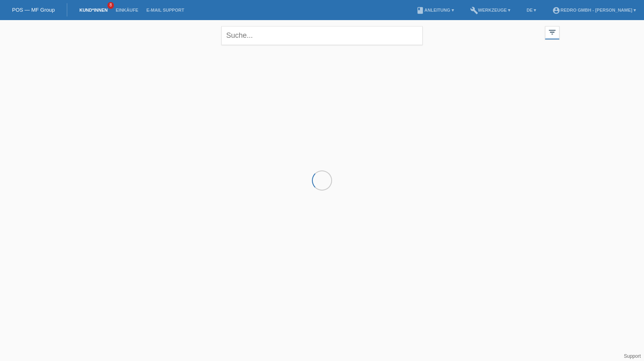 Image resolution: width=644 pixels, height=361 pixels. I want to click on a: E-Mail Support, so click(166, 10).